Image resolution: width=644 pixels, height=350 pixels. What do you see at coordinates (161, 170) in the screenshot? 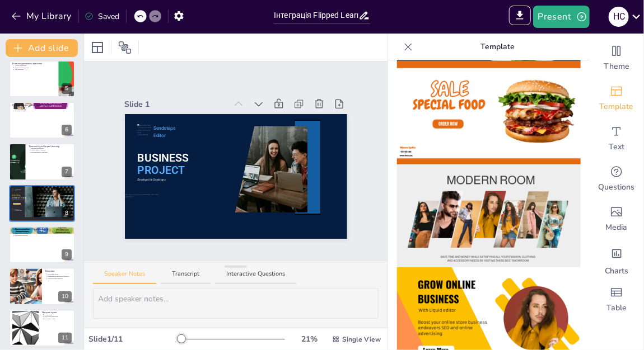
I see `span: PROJECT` at bounding box center [161, 170].